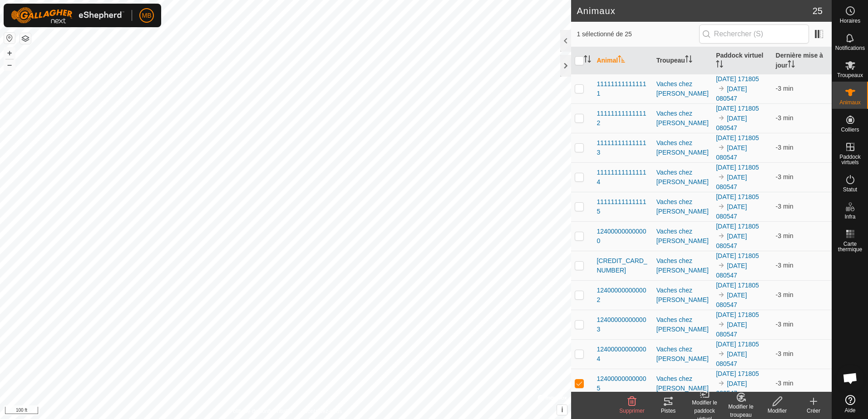 The height and width of the screenshot is (419, 868). What do you see at coordinates (849, 190) in the screenshot?
I see `span: Statut` at bounding box center [849, 190].